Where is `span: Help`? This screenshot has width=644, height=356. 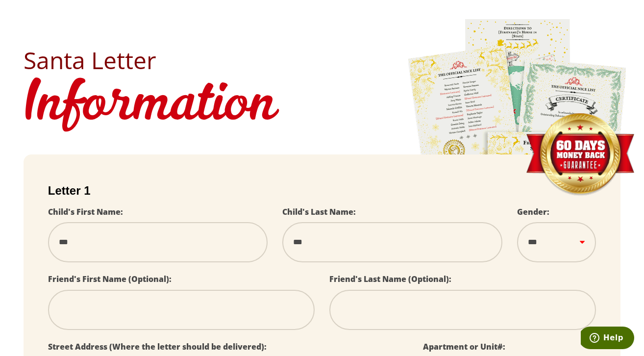
span: Help is located at coordinates (33, 11).